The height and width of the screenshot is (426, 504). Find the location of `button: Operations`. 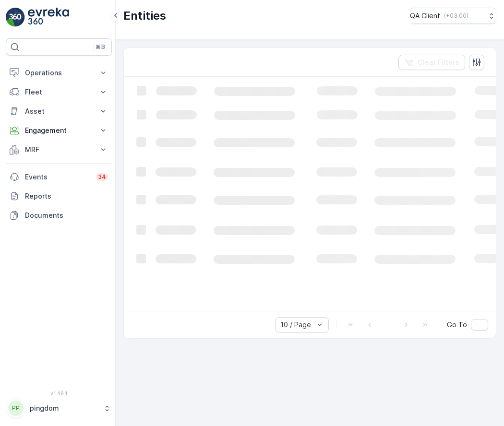

button: Operations is located at coordinates (58, 73).